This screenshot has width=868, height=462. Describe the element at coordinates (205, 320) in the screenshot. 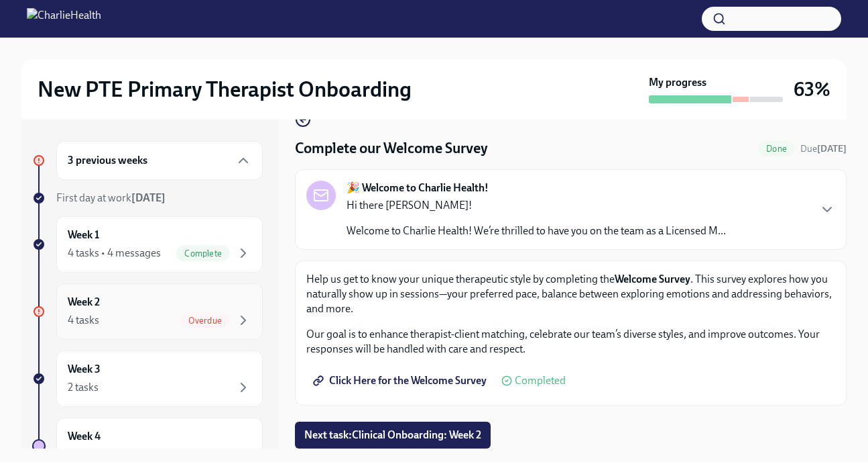

I see `span: Overdue` at that location.